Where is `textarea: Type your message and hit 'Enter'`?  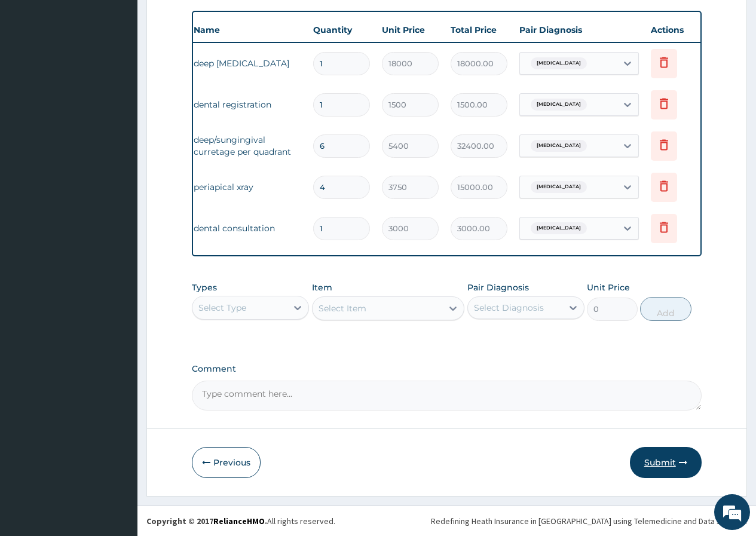
textarea: Type your message and hit 'Enter' is located at coordinates (116, 347).